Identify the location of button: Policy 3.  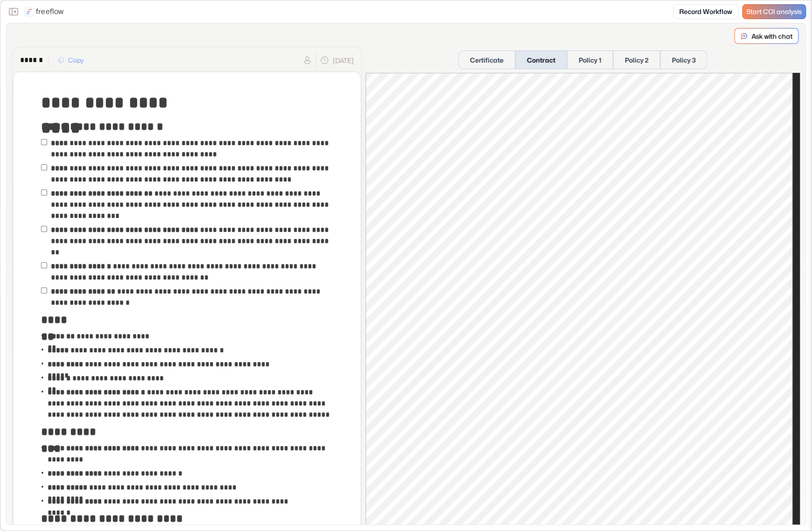
(683, 60).